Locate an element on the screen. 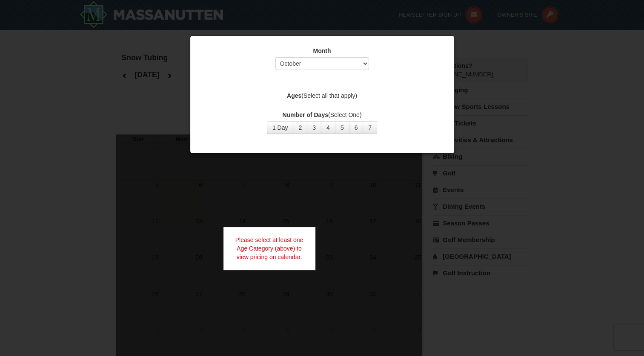 Image resolution: width=644 pixels, height=356 pixels. button: 6 is located at coordinates (357, 127).